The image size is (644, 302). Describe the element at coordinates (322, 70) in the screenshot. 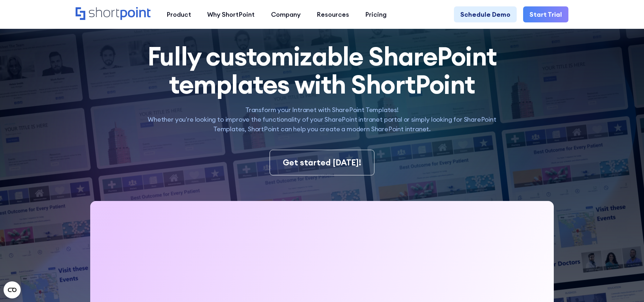

I see `span: Fully customizable SharePoint templates with ShortPoint` at that location.